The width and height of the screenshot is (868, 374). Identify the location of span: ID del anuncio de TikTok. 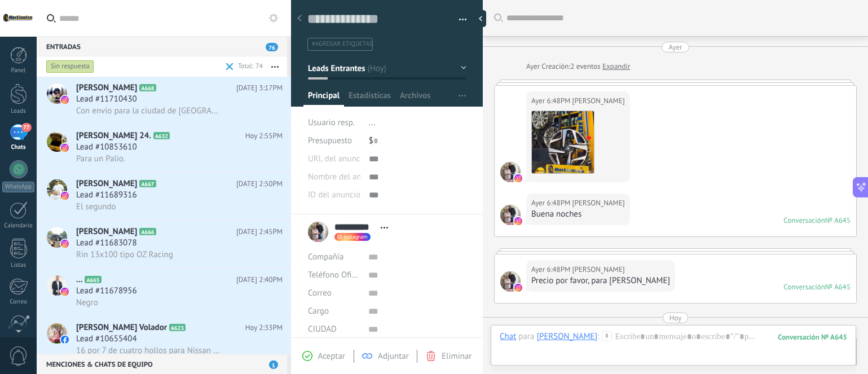
(352, 195).